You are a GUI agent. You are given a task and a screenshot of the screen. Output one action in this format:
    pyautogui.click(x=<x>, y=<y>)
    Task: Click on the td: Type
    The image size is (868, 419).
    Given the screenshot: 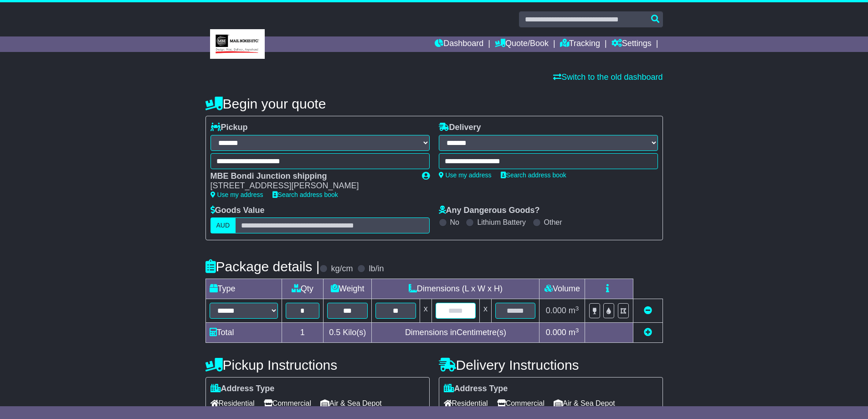 What is the action you would take?
    pyautogui.click(x=244, y=289)
    